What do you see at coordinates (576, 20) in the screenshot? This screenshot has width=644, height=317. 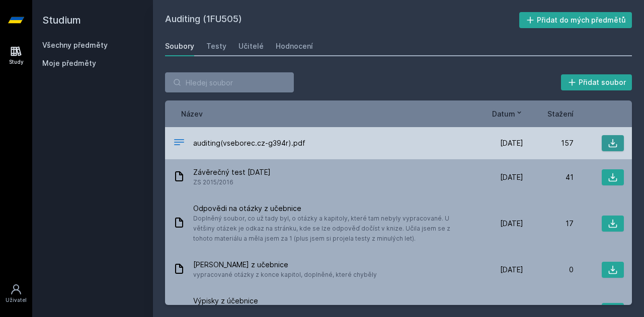 I see `button: Přidat do mých předmětů` at bounding box center [576, 20].